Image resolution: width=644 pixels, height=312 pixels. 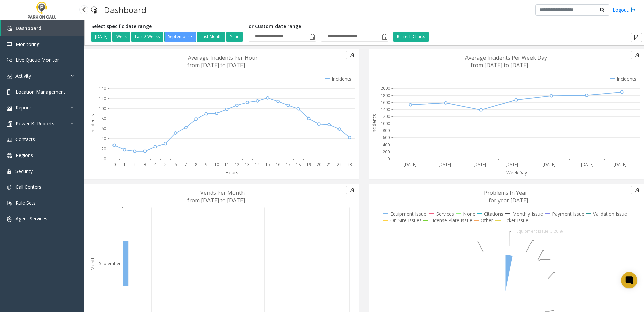 I want to click on button: Week, so click(x=121, y=37).